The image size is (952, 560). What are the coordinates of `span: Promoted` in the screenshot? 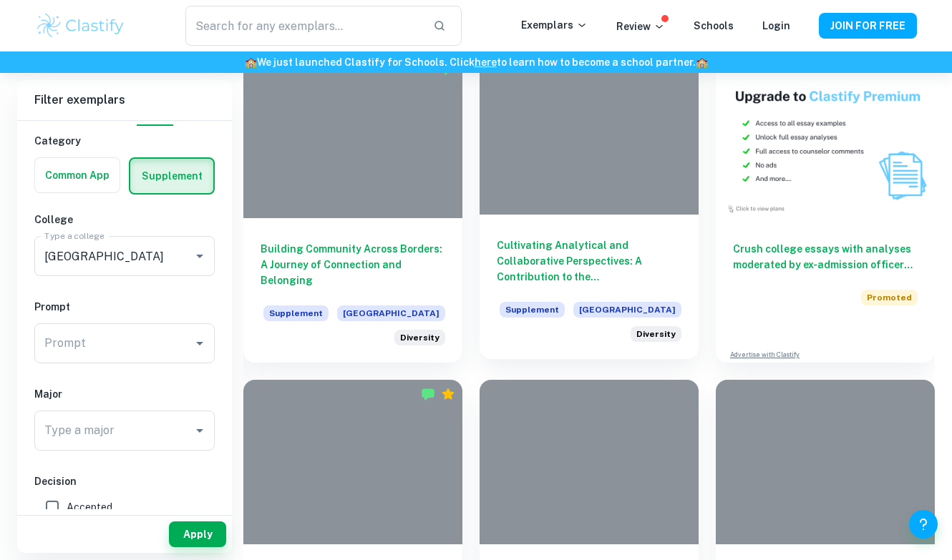 It's located at (889, 298).